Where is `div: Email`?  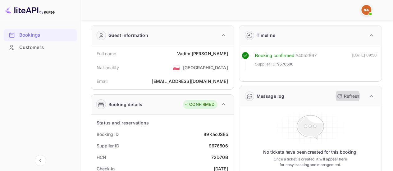
div: Email is located at coordinates (102, 81).